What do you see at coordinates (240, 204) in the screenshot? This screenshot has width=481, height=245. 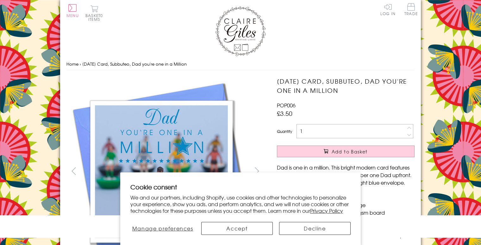 I see `p: We and our partners, including Shopify, use cookies and other technologies to personalize your ex...` at bounding box center [240, 204].